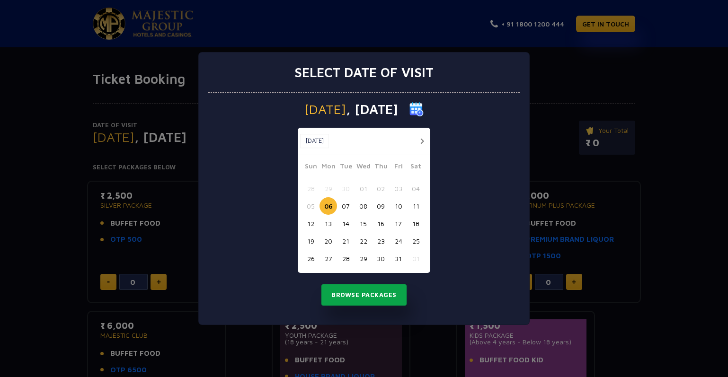 The width and height of the screenshot is (728, 377). What do you see at coordinates (311, 168) in the screenshot?
I see `span: Sun` at bounding box center [311, 168].